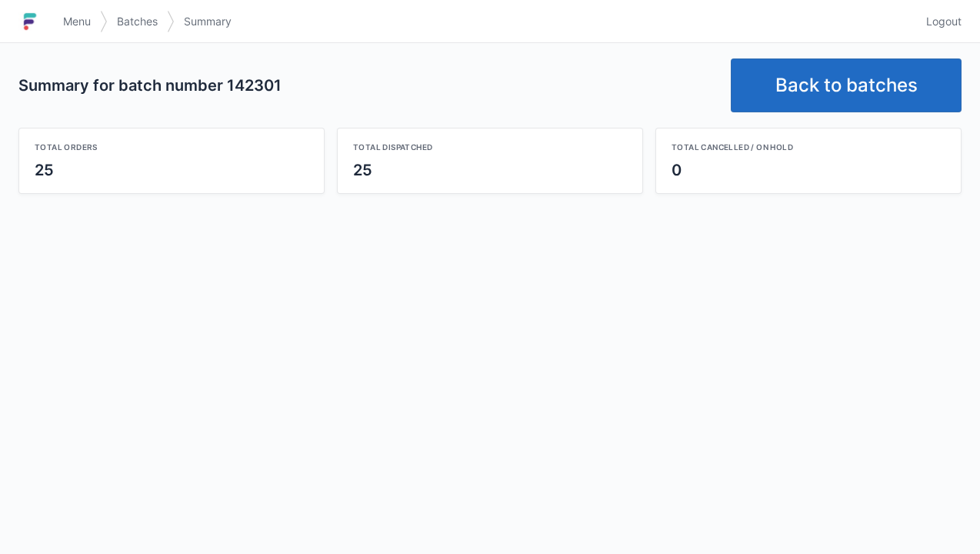 This screenshot has height=554, width=980. I want to click on div: Total dispatched, so click(490, 147).